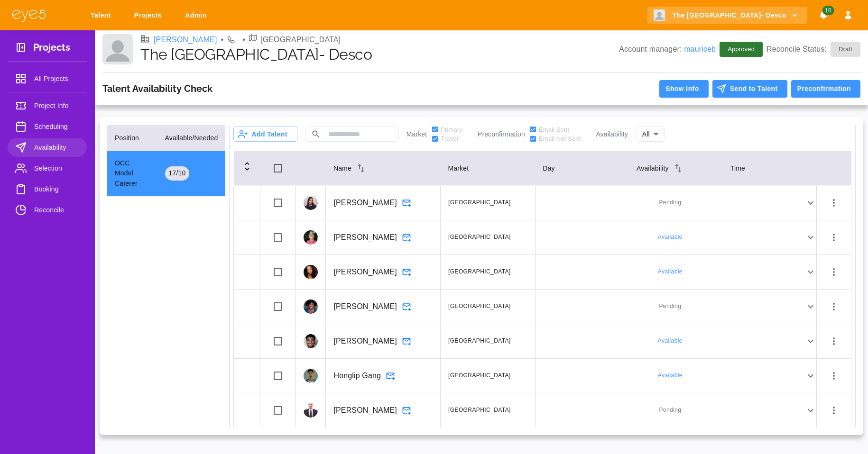 The width and height of the screenshot is (868, 454). Describe the element at coordinates (47, 79) in the screenshot. I see `a: All Projects` at that location.